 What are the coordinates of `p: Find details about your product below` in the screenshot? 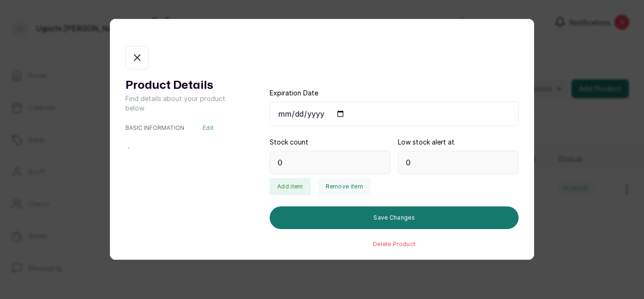 It's located at (178, 104).